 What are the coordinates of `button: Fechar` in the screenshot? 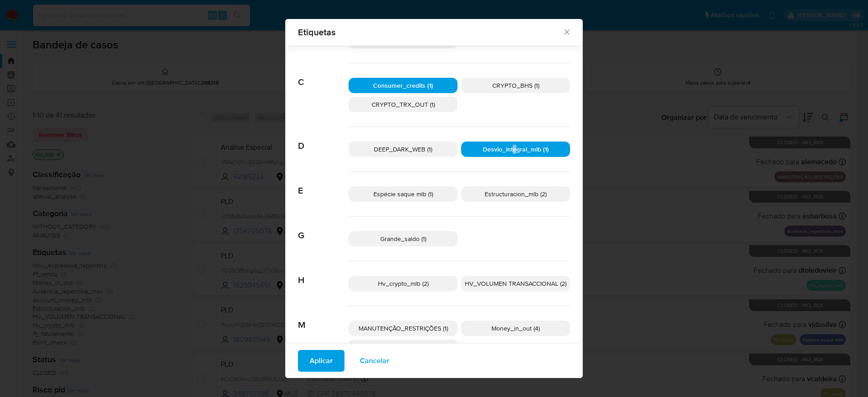 It's located at (567, 32).